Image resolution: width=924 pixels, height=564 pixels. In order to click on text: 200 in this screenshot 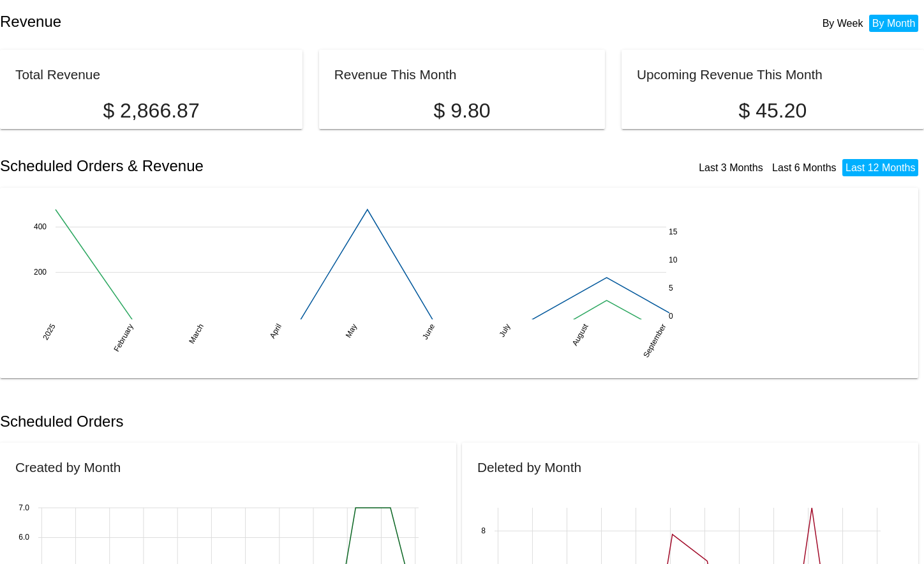, I will do `click(40, 272)`.